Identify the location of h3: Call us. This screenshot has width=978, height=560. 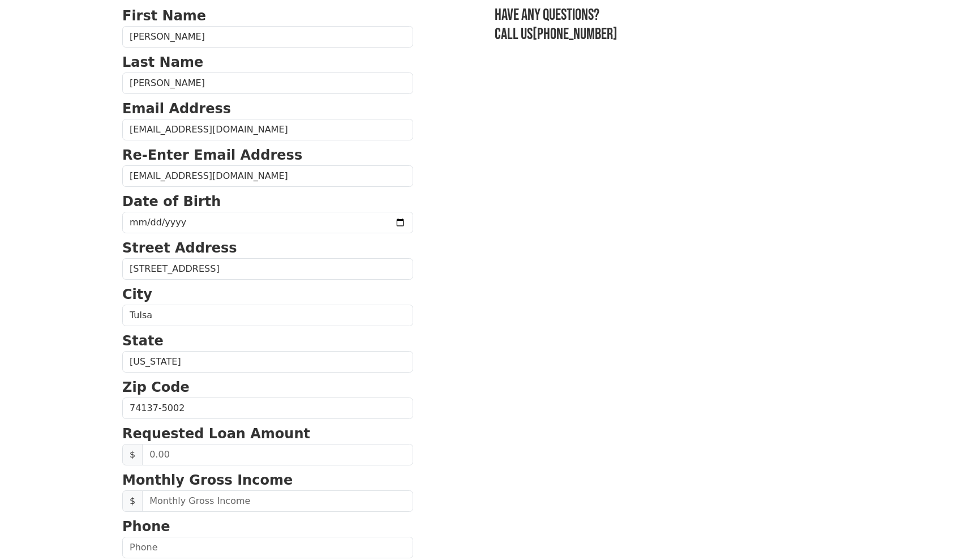
(675, 34).